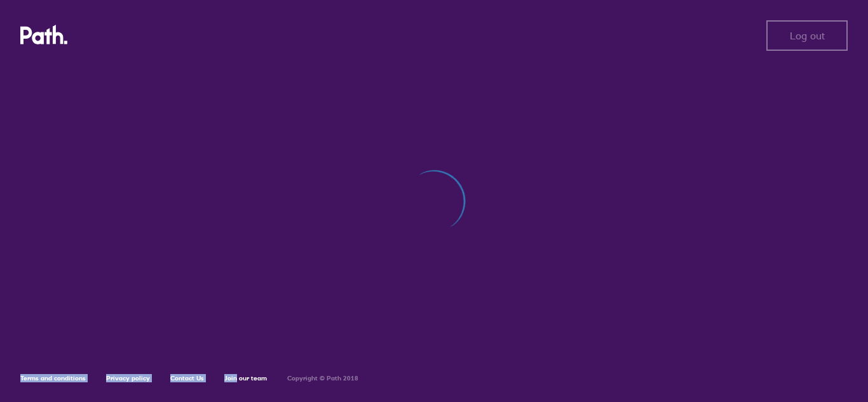 The image size is (868, 402). Describe the element at coordinates (187, 378) in the screenshot. I see `a: Contact Us` at that location.